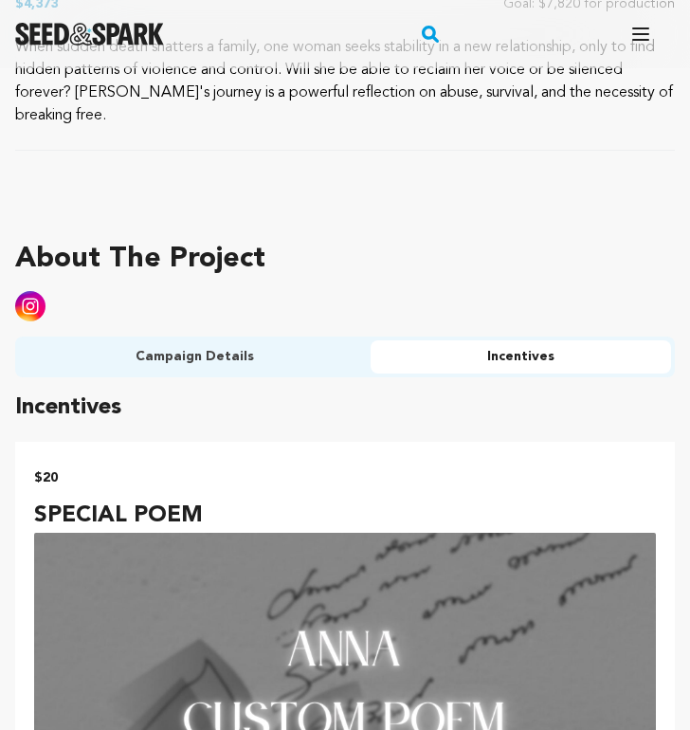  Describe the element at coordinates (89, 34) in the screenshot. I see `a: Seed&Spark Homepage` at that location.